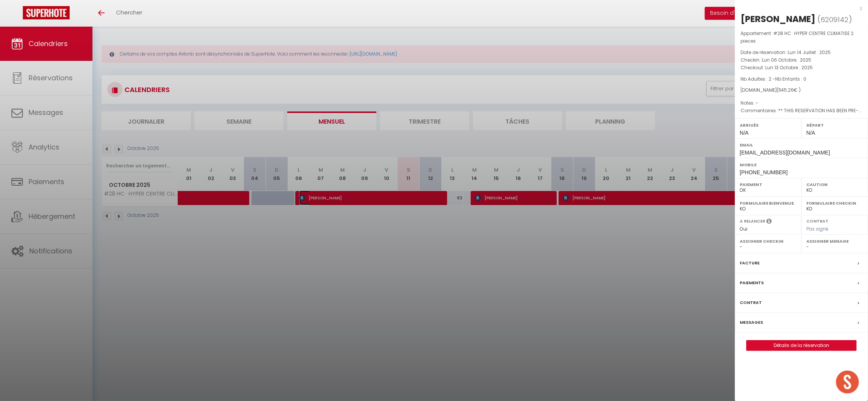 The height and width of the screenshot is (401, 868). I want to click on label: Assigner Menage, so click(835, 241).